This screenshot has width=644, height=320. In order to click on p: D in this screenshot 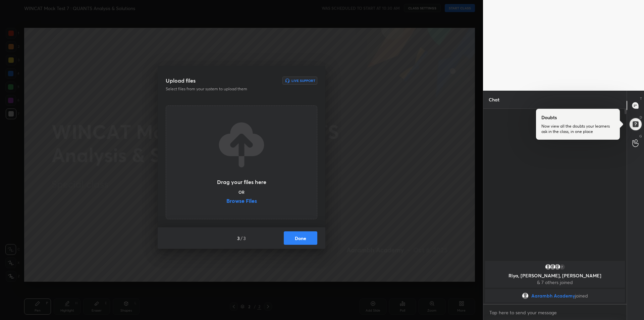, I will do `click(641, 117)`.